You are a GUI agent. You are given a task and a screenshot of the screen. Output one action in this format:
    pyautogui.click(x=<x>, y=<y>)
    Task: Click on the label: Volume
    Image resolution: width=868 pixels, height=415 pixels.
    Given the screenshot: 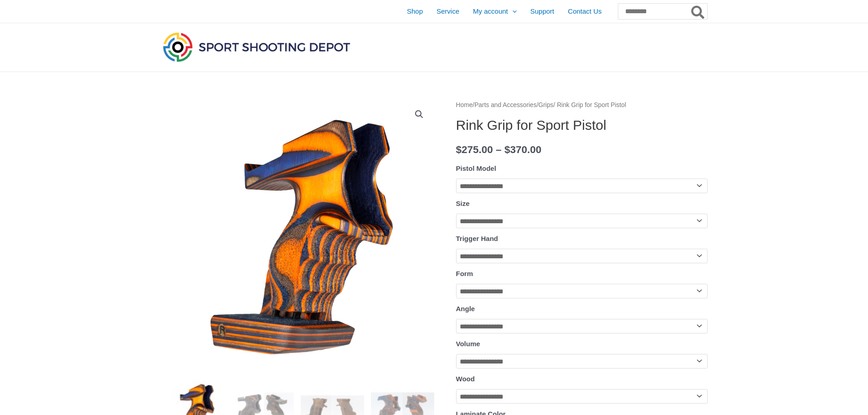 What is the action you would take?
    pyautogui.click(x=468, y=344)
    